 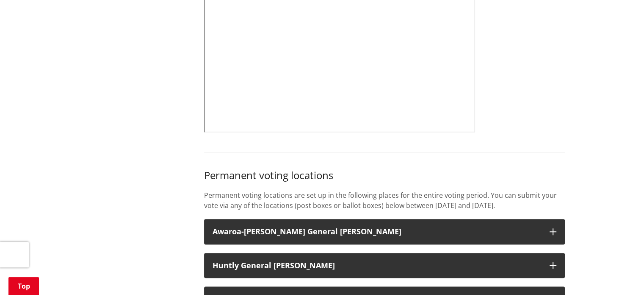 What do you see at coordinates (384, 175) in the screenshot?
I see `h3: Permanent voting locations` at bounding box center [384, 175].